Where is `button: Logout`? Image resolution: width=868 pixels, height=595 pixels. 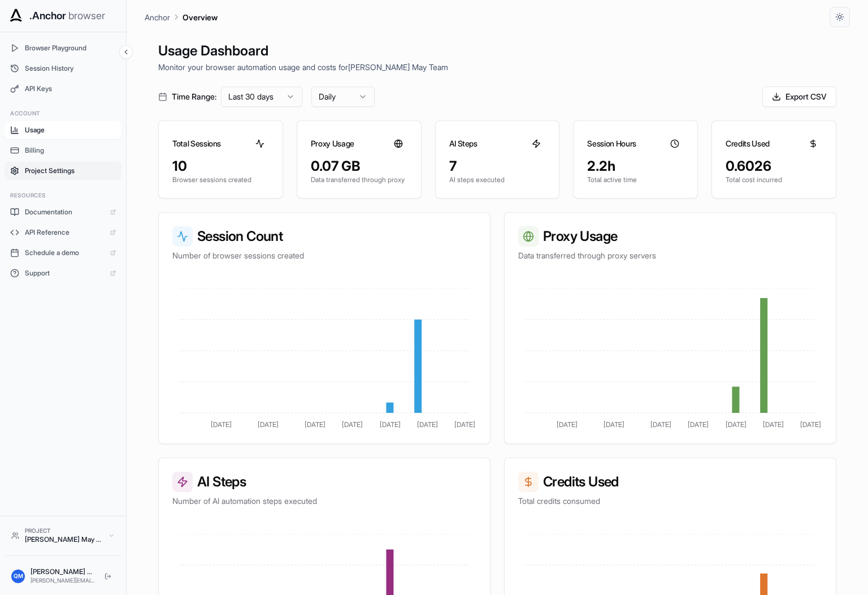 button: Logout is located at coordinates (108, 576).